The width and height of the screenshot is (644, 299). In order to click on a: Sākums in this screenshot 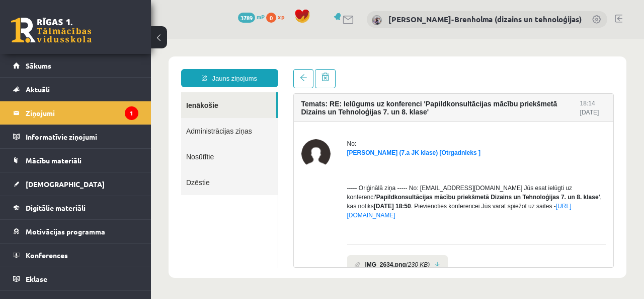, I will do `click(76, 65)`.